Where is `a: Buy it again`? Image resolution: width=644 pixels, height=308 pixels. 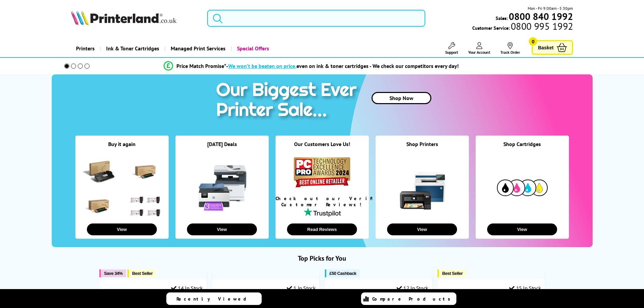
a: Buy it again is located at coordinates (122, 144).